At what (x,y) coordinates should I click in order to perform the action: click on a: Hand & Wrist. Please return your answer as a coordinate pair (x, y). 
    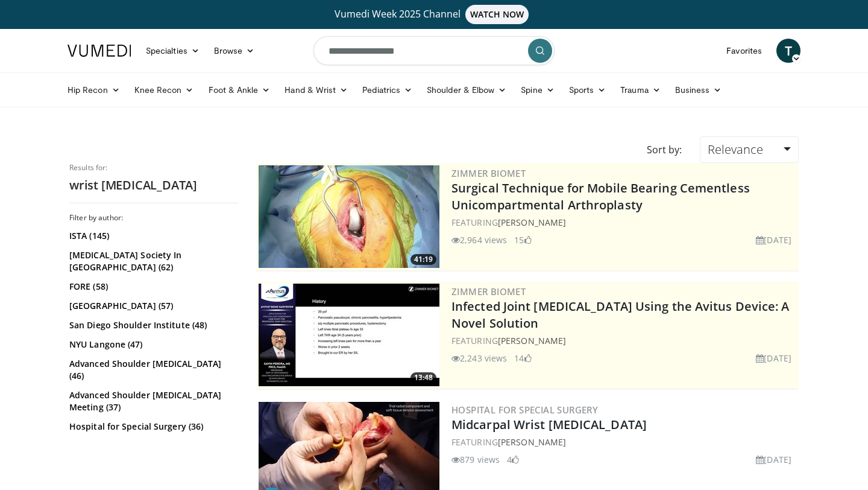
    Looking at the image, I should click on (316, 90).